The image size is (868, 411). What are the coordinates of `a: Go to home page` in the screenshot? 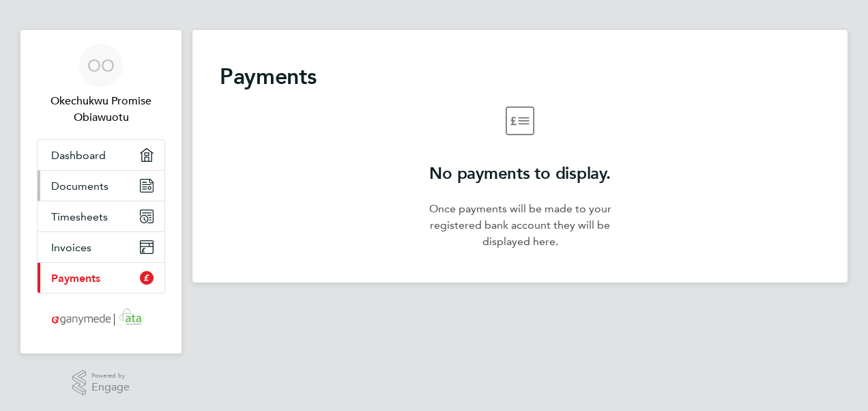 It's located at (101, 318).